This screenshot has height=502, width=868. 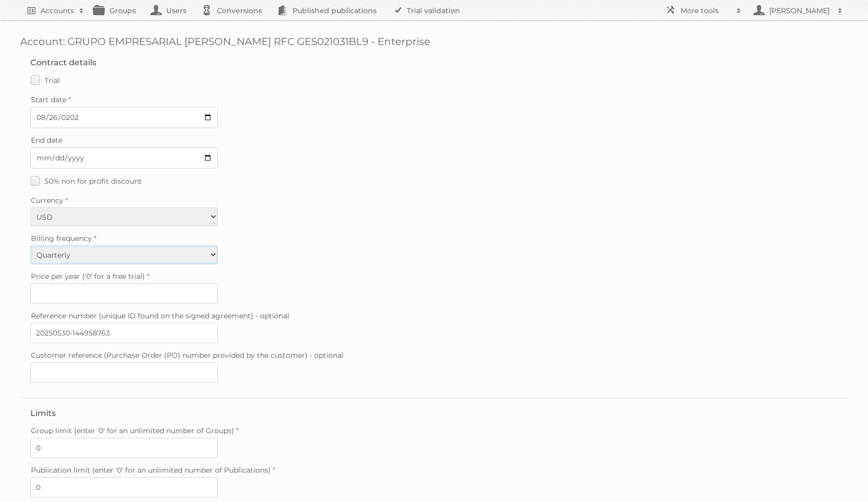 I want to click on span: Reference number (unique ID found on the signed agreement) - optional, so click(x=160, y=316).